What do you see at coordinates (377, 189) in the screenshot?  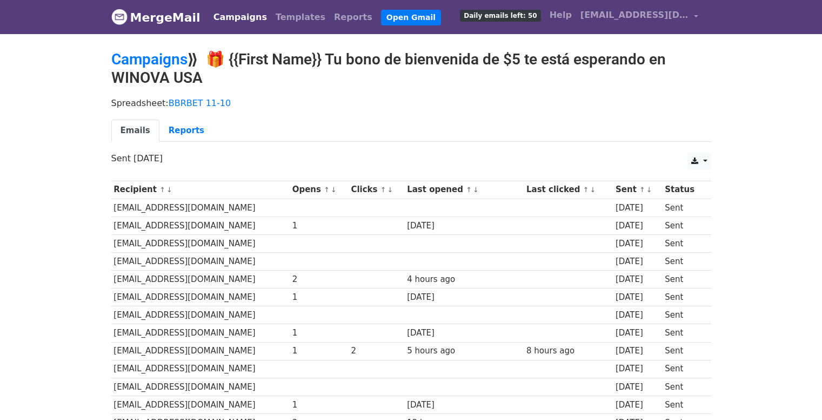 I see `th: Clicks` at bounding box center [377, 189].